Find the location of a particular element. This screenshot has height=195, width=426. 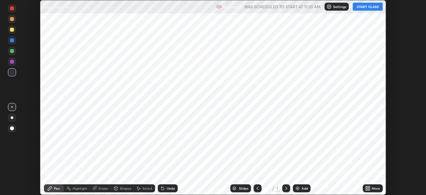

h5: WAS SCHEDULED TO START AT 11:20 AM is located at coordinates (282, 7).